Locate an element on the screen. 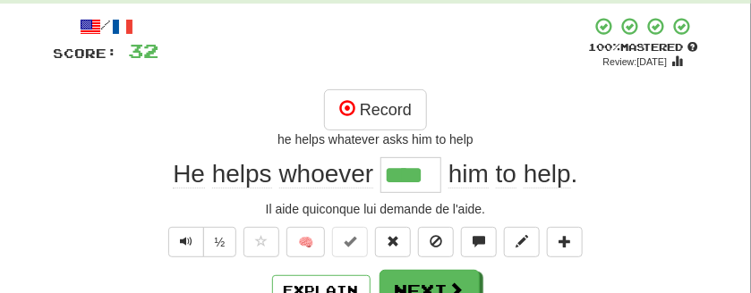 Image resolution: width=751 pixels, height=293 pixels. span: helps is located at coordinates (242, 174).